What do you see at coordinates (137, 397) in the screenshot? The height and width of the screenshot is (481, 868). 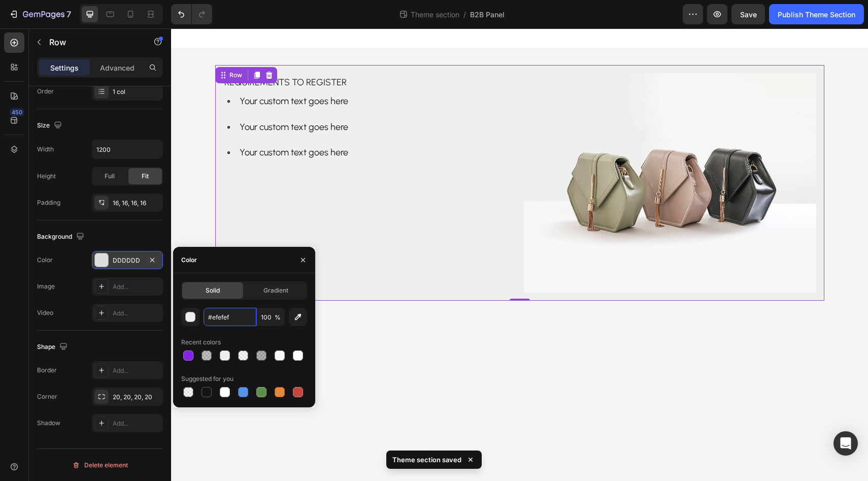 I see `div: 20, 20, 20, 20` at bounding box center [137, 397].